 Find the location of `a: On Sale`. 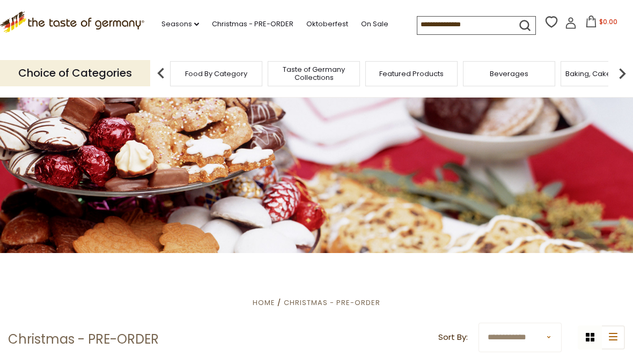

a: On Sale is located at coordinates (375, 24).